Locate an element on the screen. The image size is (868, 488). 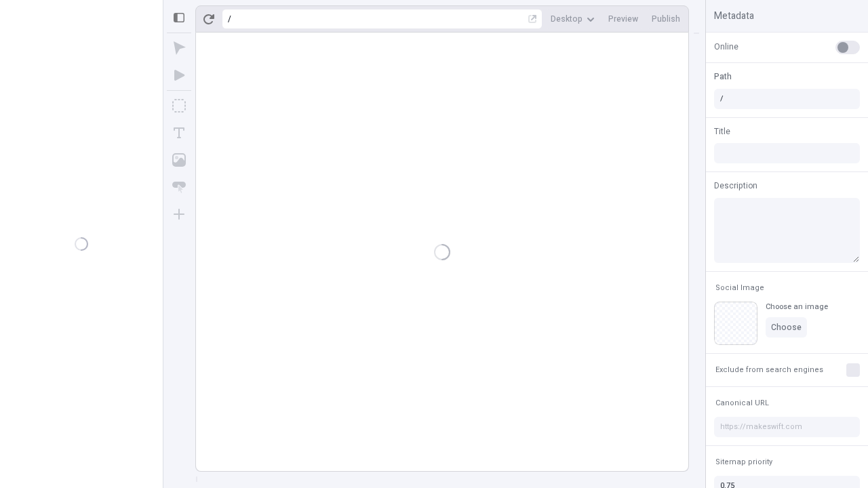
button: Image is located at coordinates (179, 159).